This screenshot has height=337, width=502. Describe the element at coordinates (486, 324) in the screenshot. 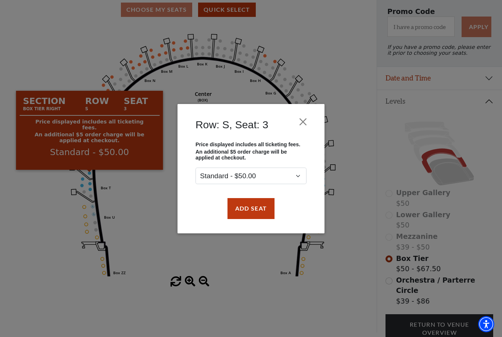

I see `div: Accessibility Menu` at that location.